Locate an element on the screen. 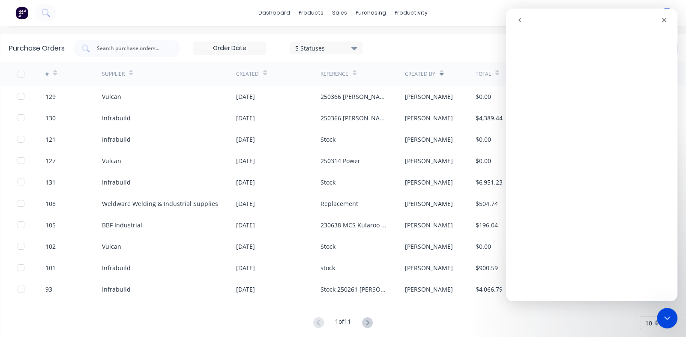 Image resolution: width=686 pixels, height=337 pixels. div: 1 of 11 is located at coordinates (343, 323).